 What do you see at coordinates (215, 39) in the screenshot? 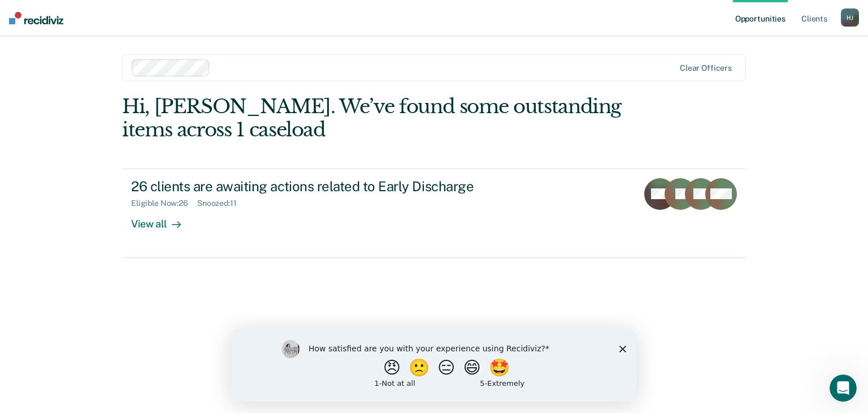
I see `button: 3` at bounding box center [215, 39].